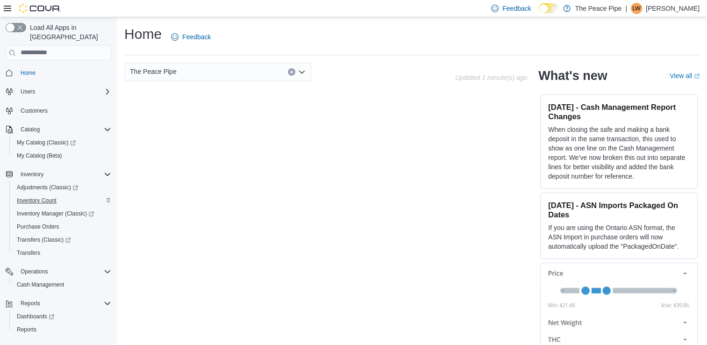 The image size is (707, 345). What do you see at coordinates (191, 37) in the screenshot?
I see `a: Feedback` at bounding box center [191, 37].